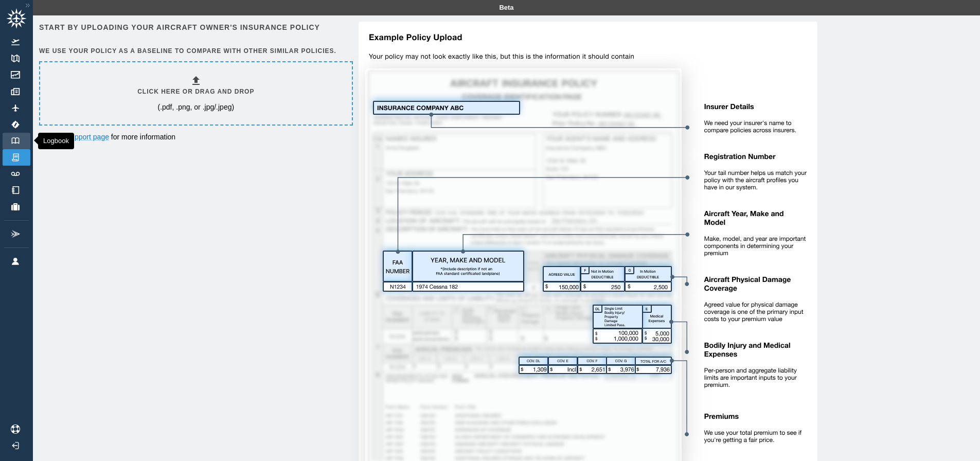 The height and width of the screenshot is (461, 980). What do you see at coordinates (195, 51) in the screenshot?
I see `h6: We use your policy as a baseline to compare with other similar policies.` at bounding box center [195, 51].